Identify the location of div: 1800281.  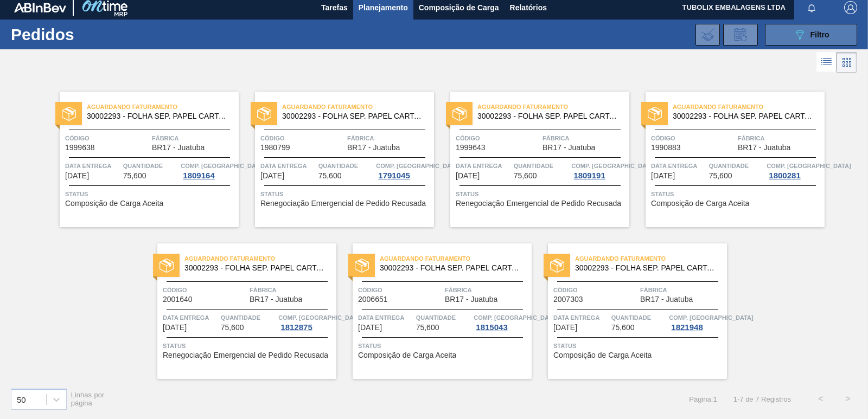
(784, 176).